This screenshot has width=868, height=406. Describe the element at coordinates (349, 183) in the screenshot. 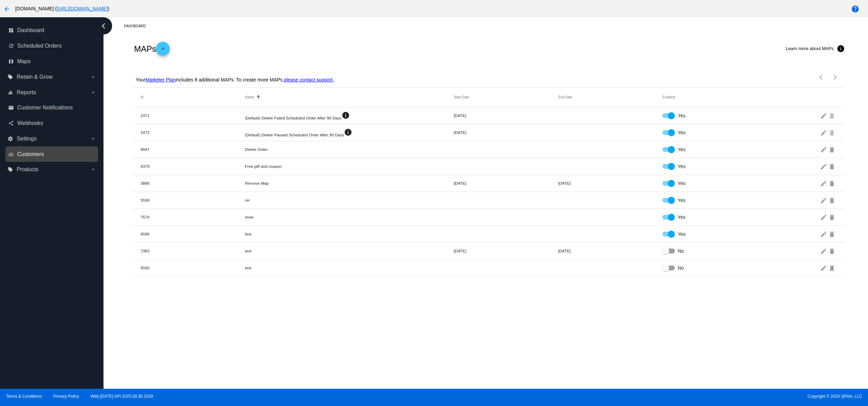

I see `mat-cell: Remove Map` at that location.